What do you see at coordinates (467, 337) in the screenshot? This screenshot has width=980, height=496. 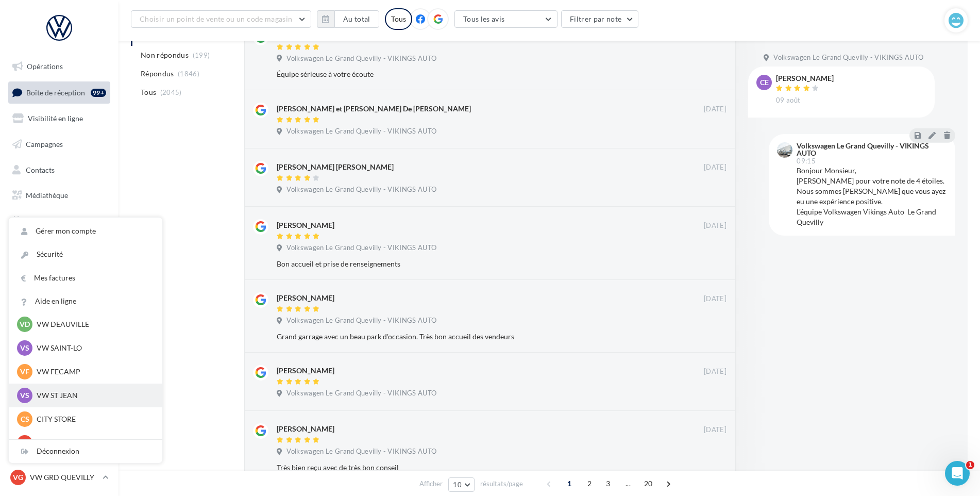 I see `div: Grand garrage avec un beau park d'occasion. Très bon accueil des vendeurs` at bounding box center [467, 337].